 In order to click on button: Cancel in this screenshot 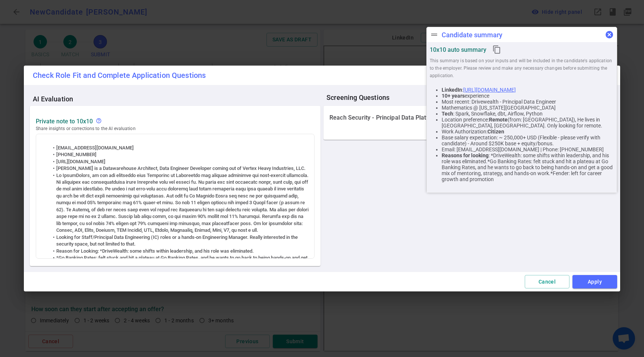, I will do `click(547, 282)`.